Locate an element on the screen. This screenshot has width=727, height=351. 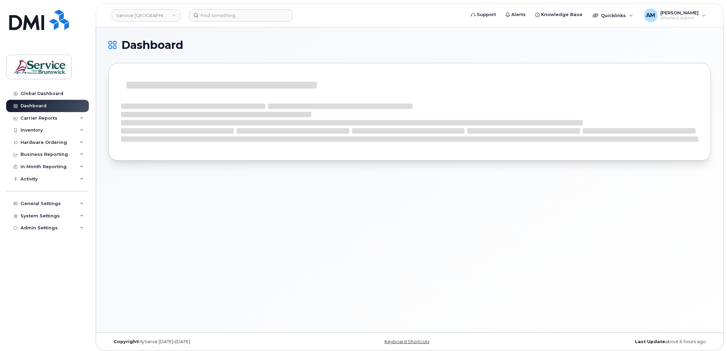
strong: Last Update is located at coordinates (650, 342).